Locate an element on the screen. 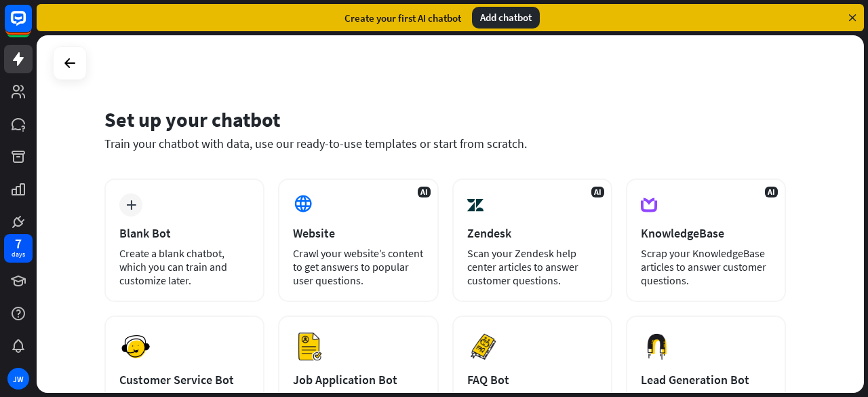 The image size is (868, 397). div: Add chatbot is located at coordinates (506, 18).